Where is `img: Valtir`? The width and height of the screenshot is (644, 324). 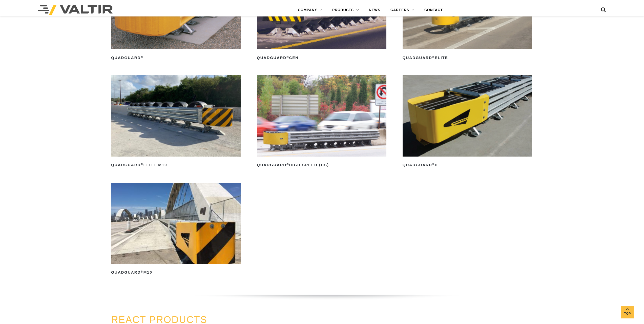 img: Valtir is located at coordinates (75, 10).